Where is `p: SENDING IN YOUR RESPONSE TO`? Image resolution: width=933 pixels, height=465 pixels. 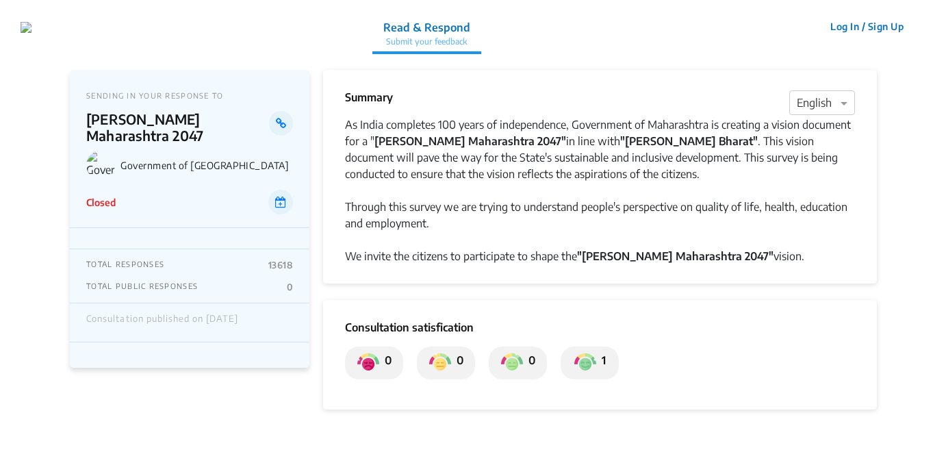 p: SENDING IN YOUR RESPONSE TO is located at coordinates (190, 95).